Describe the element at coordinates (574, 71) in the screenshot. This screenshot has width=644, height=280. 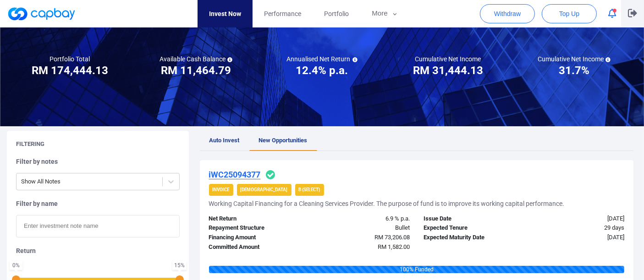
I see `h3: 31.7%` at that location.